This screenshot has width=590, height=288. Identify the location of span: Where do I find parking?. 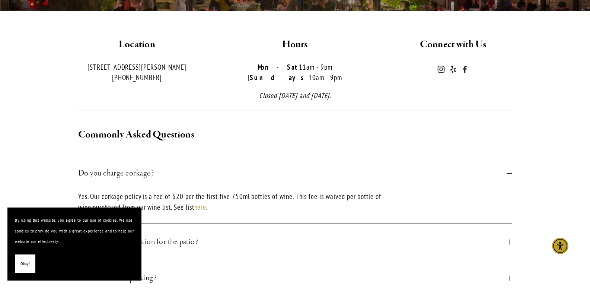
(293, 278).